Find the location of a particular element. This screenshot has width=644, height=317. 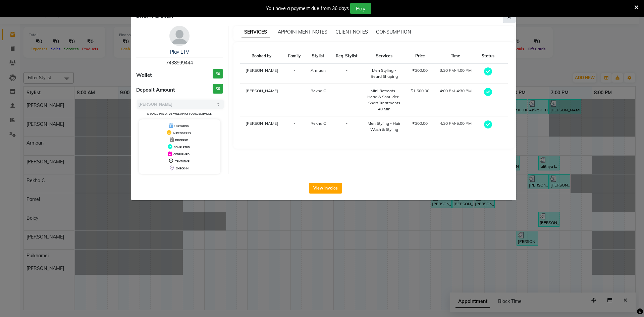

small: Change in status will apply to all services. is located at coordinates (180, 114).